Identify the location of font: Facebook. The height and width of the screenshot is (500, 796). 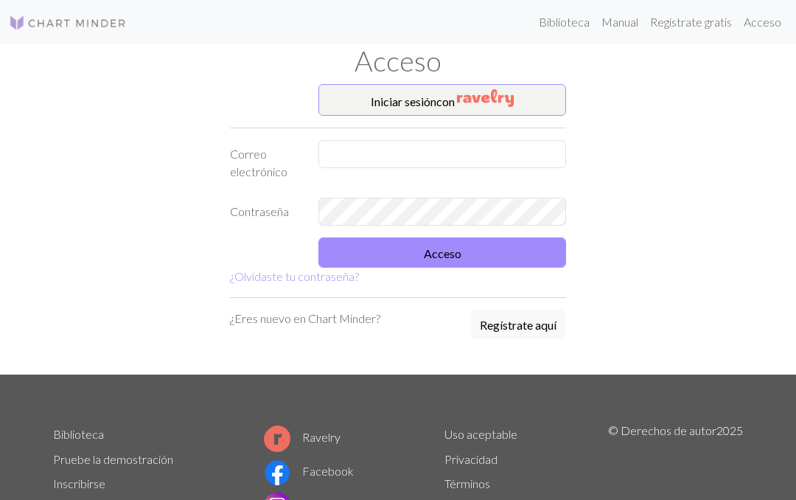
(328, 470).